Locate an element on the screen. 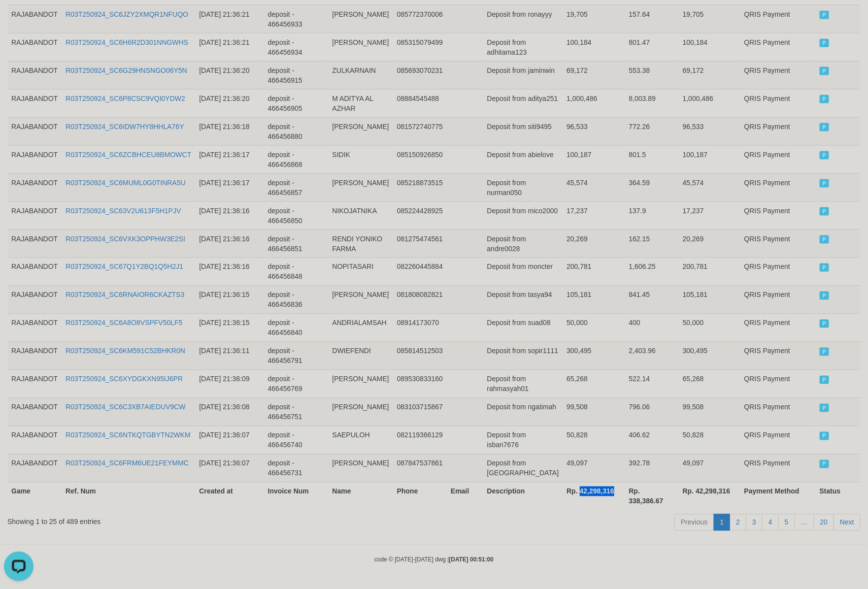 The height and width of the screenshot is (589, 868). td: 801.5 is located at coordinates (652, 159).